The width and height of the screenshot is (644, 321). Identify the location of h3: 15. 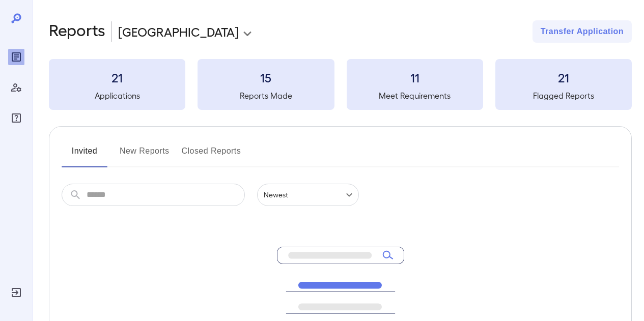
(266, 77).